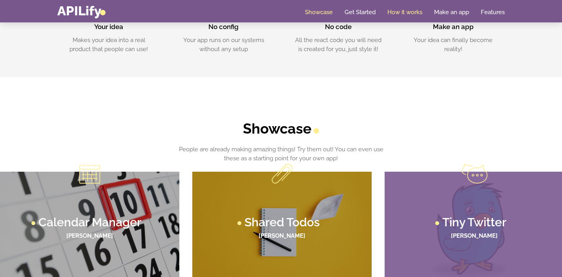  I want to click on p: All the react code you will need is created for you, just style it!, so click(338, 44).